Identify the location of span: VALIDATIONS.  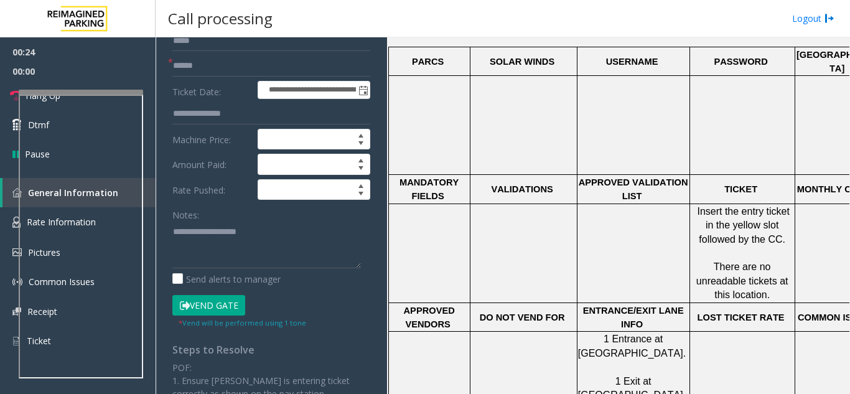
(521, 189).